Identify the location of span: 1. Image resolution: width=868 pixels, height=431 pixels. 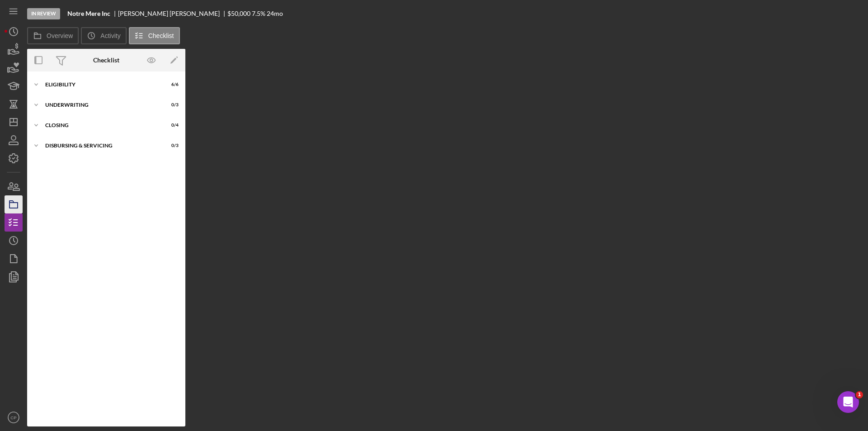
(860, 395).